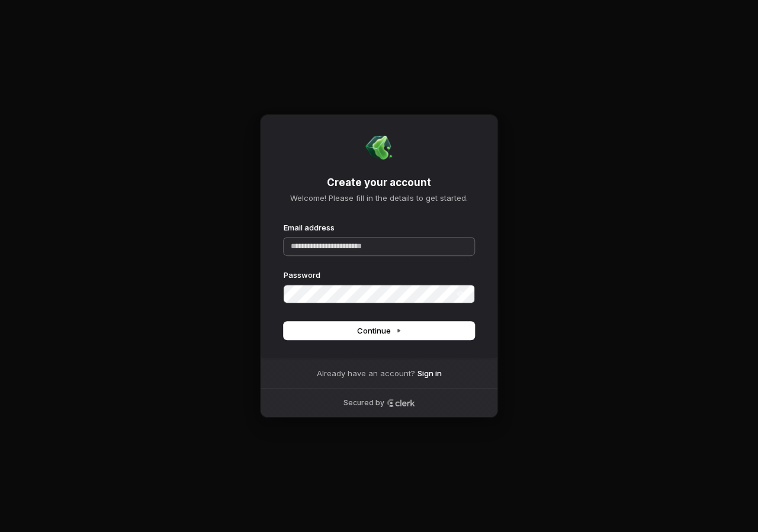  Describe the element at coordinates (429, 373) in the screenshot. I see `a: Sign in` at that location.